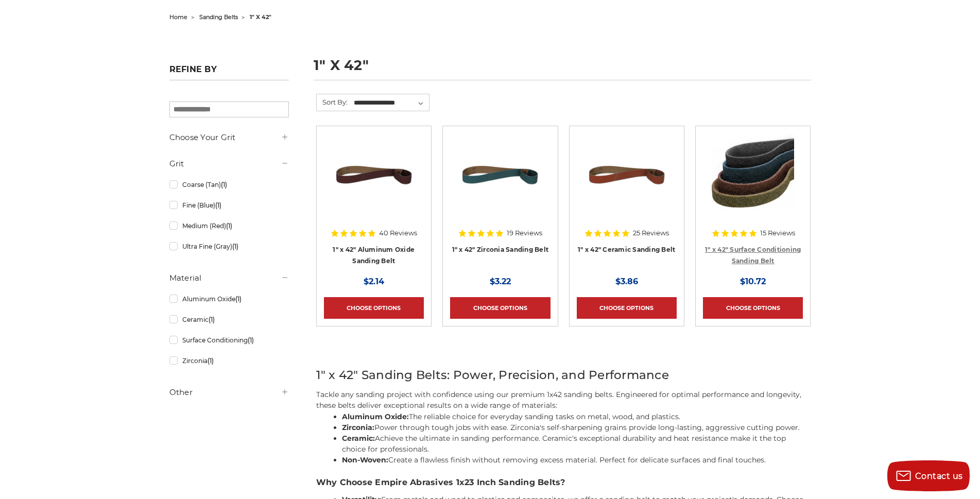 The height and width of the screenshot is (499, 980). Describe the element at coordinates (373, 256) in the screenshot. I see `a: 1" x 42" Aluminum Oxide Sanding Belt` at that location.